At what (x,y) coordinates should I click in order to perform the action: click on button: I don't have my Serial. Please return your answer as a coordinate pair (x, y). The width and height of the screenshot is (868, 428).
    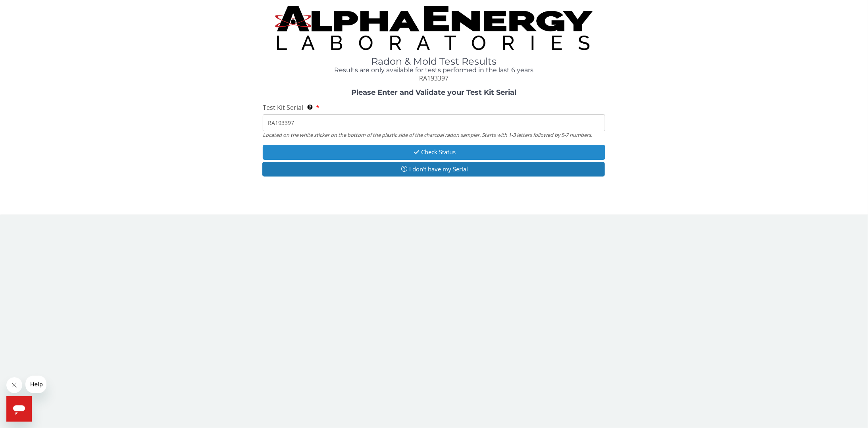
    Looking at the image, I should click on (434, 169).